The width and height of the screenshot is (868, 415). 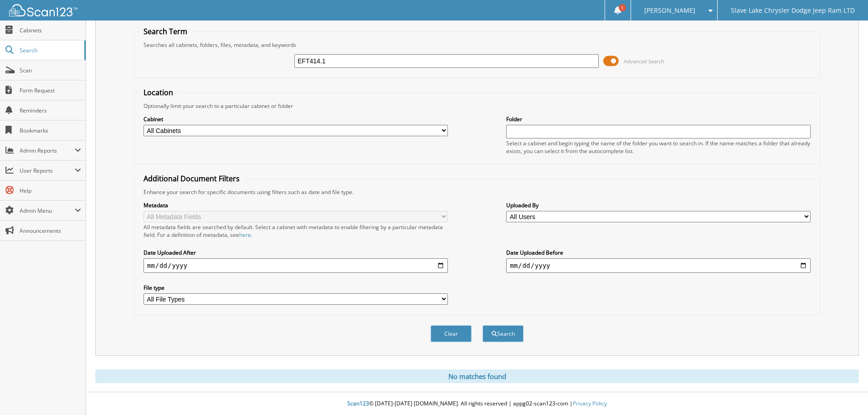 I want to click on span: Cabinets, so click(x=50, y=30).